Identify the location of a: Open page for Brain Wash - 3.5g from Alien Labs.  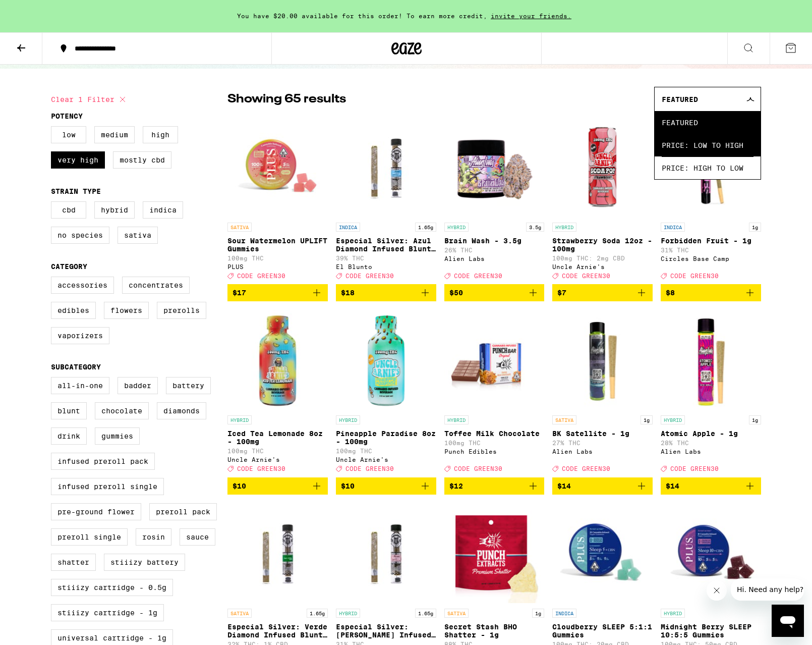
(494, 200).